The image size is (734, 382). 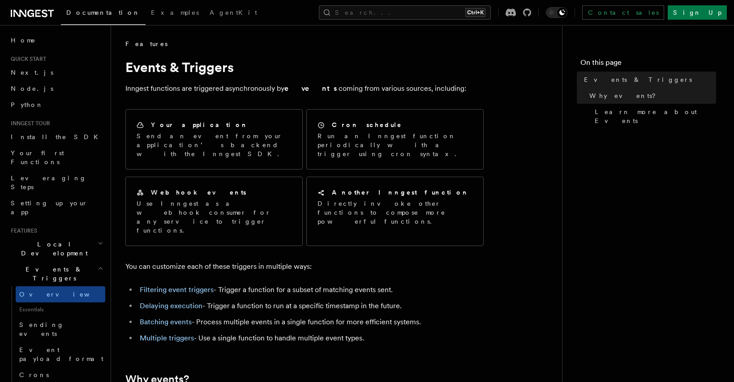 I want to click on span: Learn more about Events, so click(x=655, y=116).